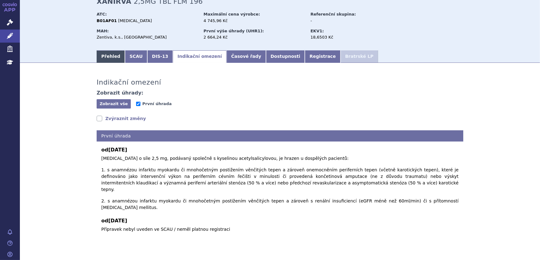  Describe the element at coordinates (232, 14) in the screenshot. I see `strong: Maximální cena výrobce:` at that location.